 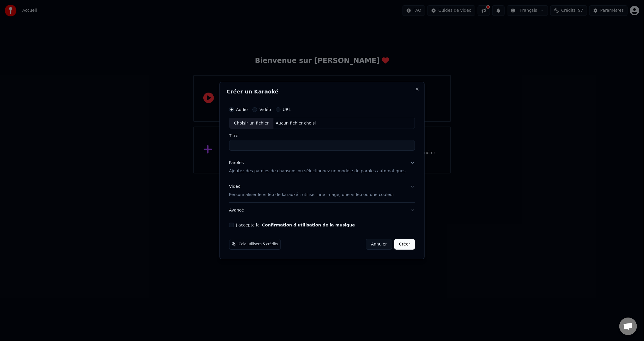 What do you see at coordinates (322, 135) in the screenshot?
I see `label: Titre` at bounding box center [322, 135].